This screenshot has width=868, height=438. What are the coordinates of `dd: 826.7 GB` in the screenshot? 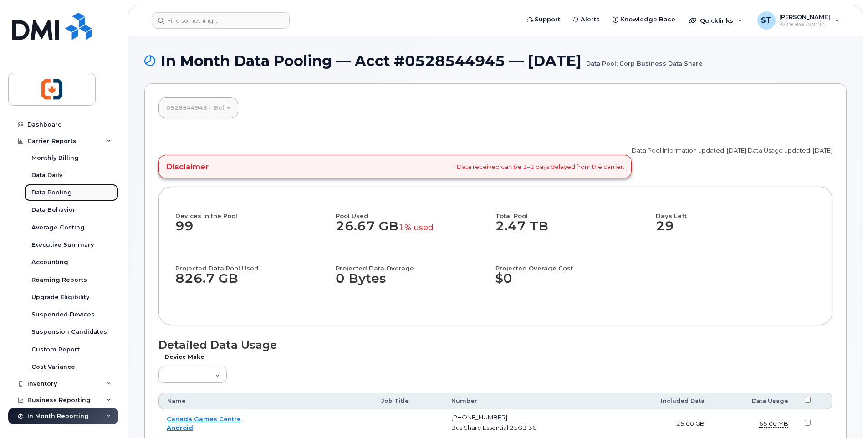 It's located at (251, 283).